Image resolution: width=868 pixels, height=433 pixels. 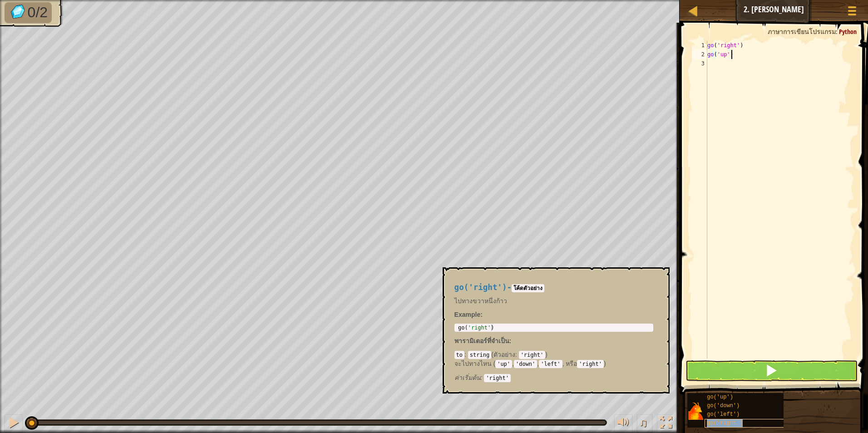 What do you see at coordinates (802, 31) in the screenshot?
I see `span: ภาษาการเขียนโปรแกรม` at bounding box center [802, 31].